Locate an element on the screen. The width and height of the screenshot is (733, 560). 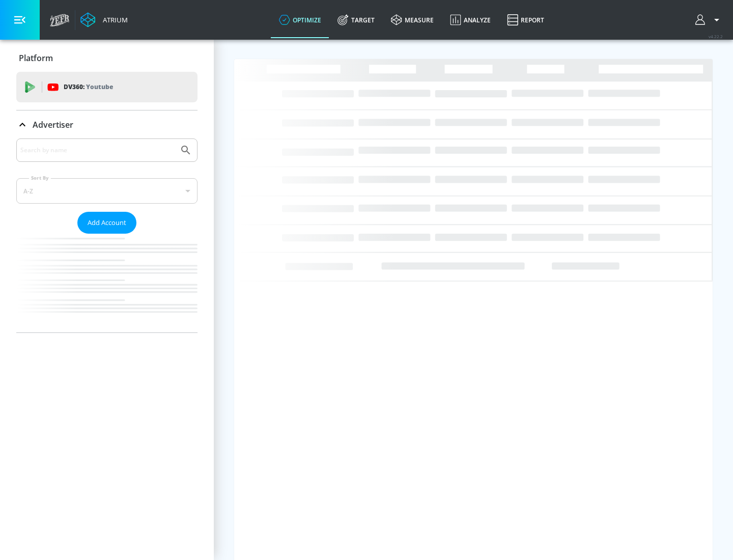
span: v 4.22.2 is located at coordinates (716, 36).